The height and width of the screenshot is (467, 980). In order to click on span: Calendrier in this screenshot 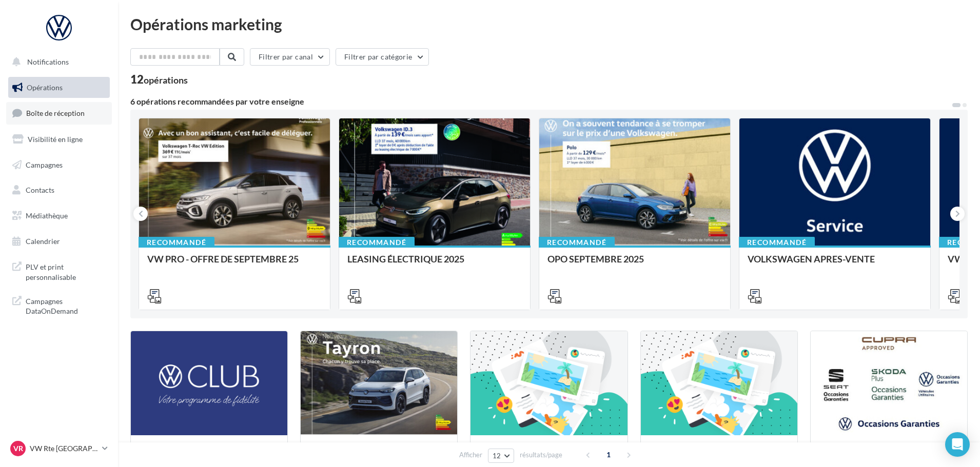, I will do `click(43, 241)`.